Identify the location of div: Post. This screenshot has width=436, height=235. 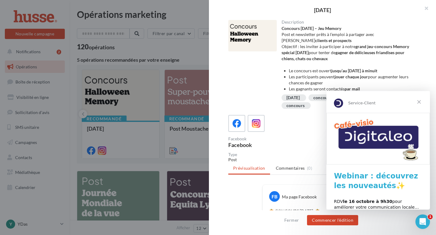
(325, 160).